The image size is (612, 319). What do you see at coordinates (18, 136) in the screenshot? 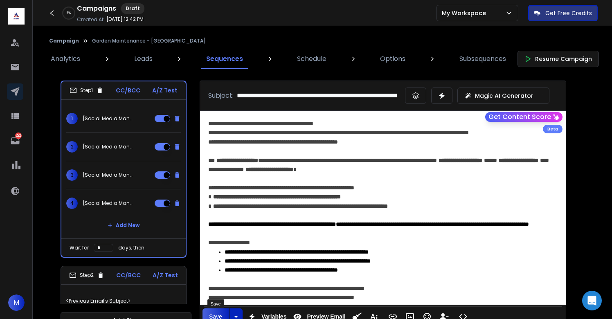
I see `p: 222` at bounding box center [18, 136].